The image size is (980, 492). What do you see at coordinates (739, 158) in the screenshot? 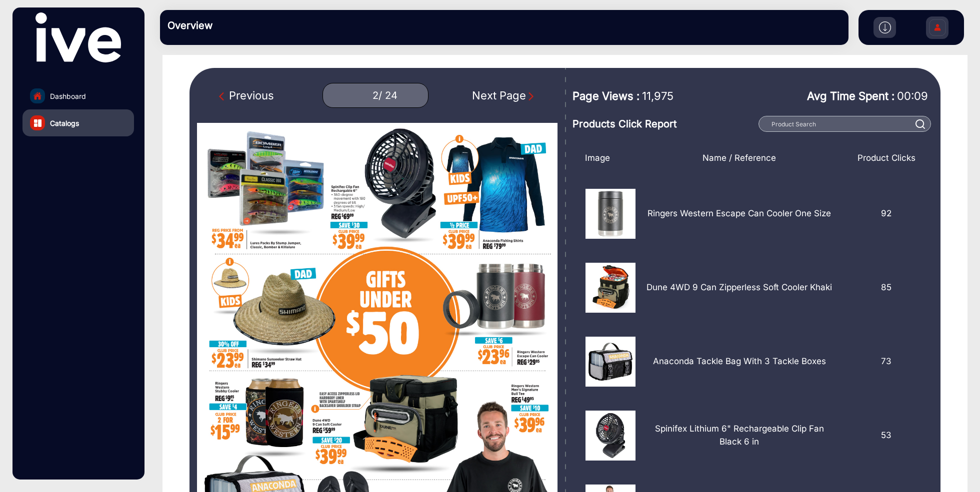
I see `div: Name / Reference` at bounding box center [739, 158].